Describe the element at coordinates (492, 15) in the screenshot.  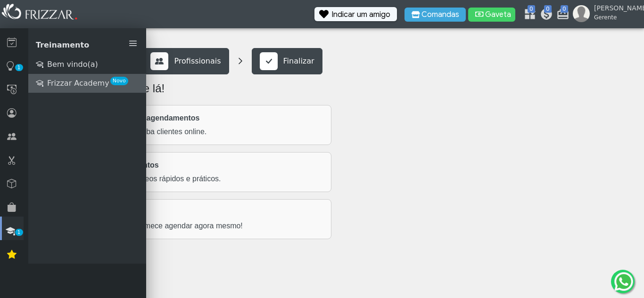
I see `button: Gaveta` at that location.